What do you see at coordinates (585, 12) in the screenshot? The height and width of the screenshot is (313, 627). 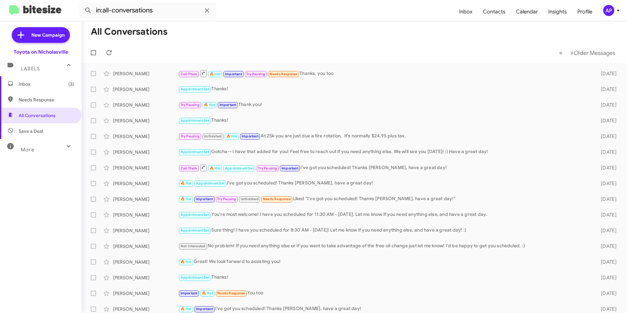 I see `span: Profile` at bounding box center [585, 12].